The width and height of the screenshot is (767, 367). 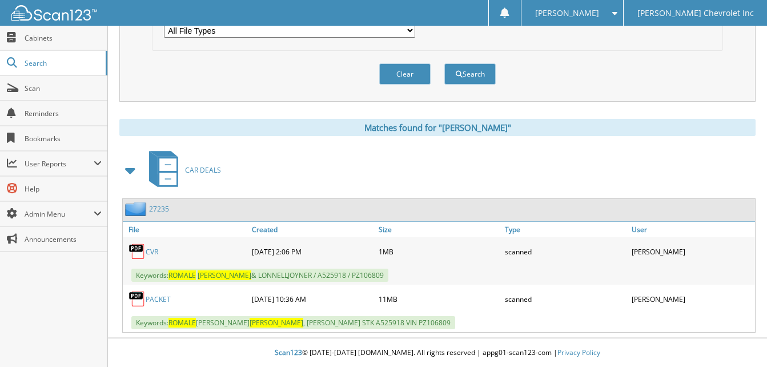 I want to click on span: Announcements, so click(x=63, y=239).